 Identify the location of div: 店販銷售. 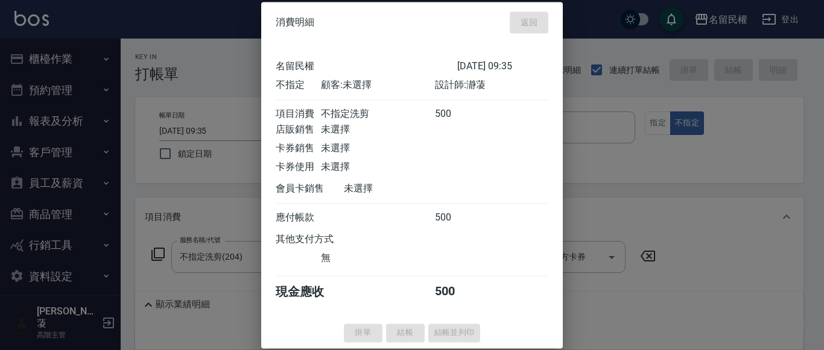
(298, 130).